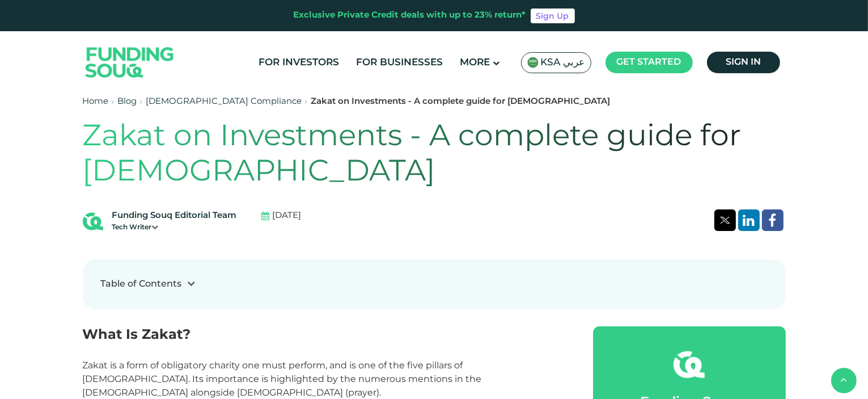  Describe the element at coordinates (552, 16) in the screenshot. I see `a: Sign Up` at that location.